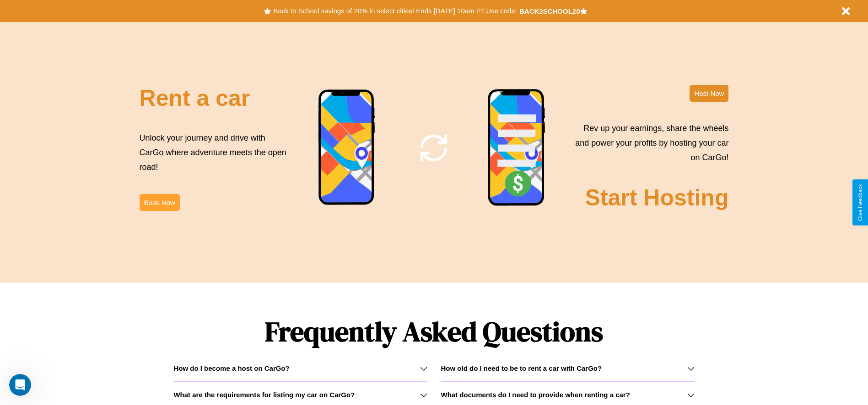  I want to click on b: BACK2SCHOOL20, so click(549, 11).